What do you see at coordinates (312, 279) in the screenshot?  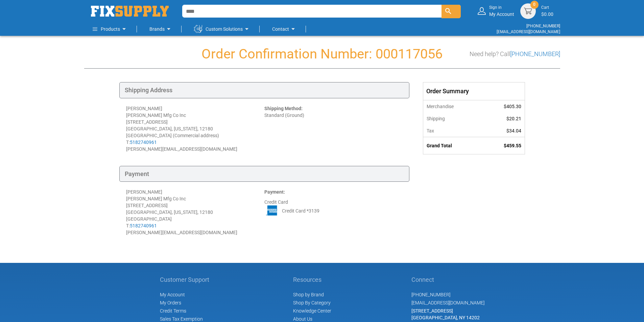 I see `h5: Resources` at bounding box center [312, 279].